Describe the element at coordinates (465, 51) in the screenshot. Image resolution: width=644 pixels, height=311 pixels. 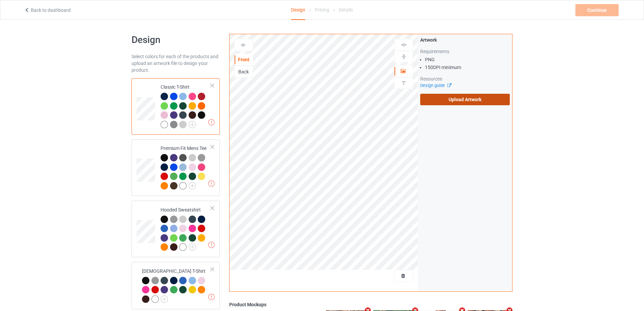
I see `div: Requirements` at that location.